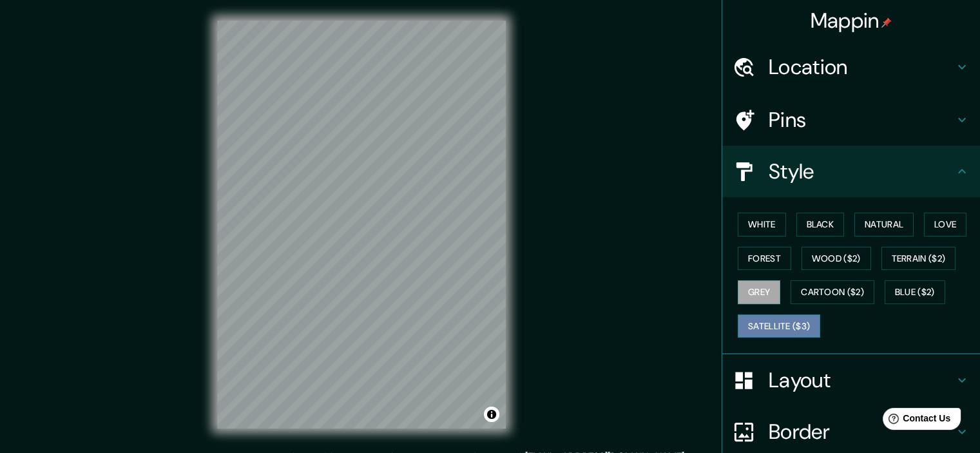 This screenshot has width=980, height=453. I want to click on img: pin-icon.png, so click(887, 23).